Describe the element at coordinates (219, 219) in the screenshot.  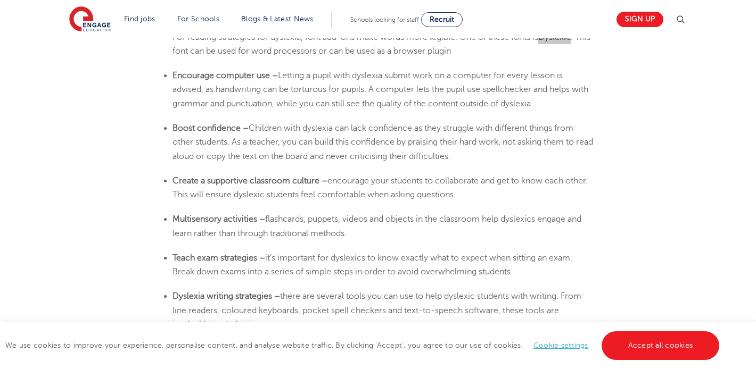
I see `b: Multisensory activities –` at that location.